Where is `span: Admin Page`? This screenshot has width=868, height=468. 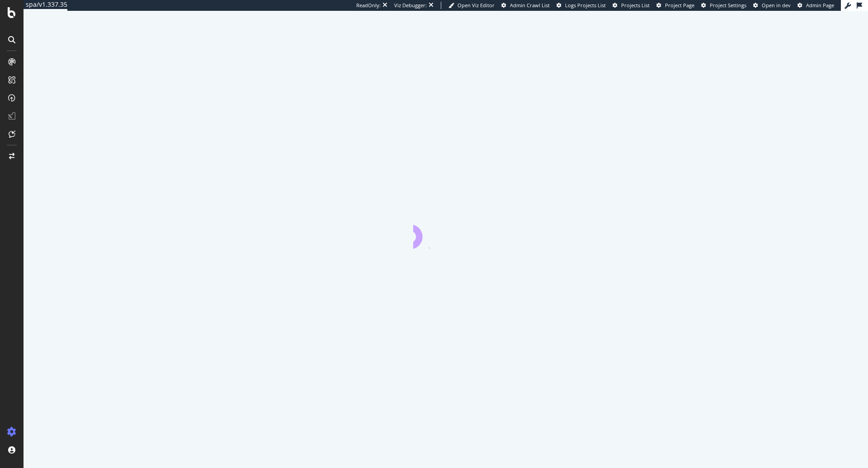
span: Admin Page is located at coordinates (819, 5).